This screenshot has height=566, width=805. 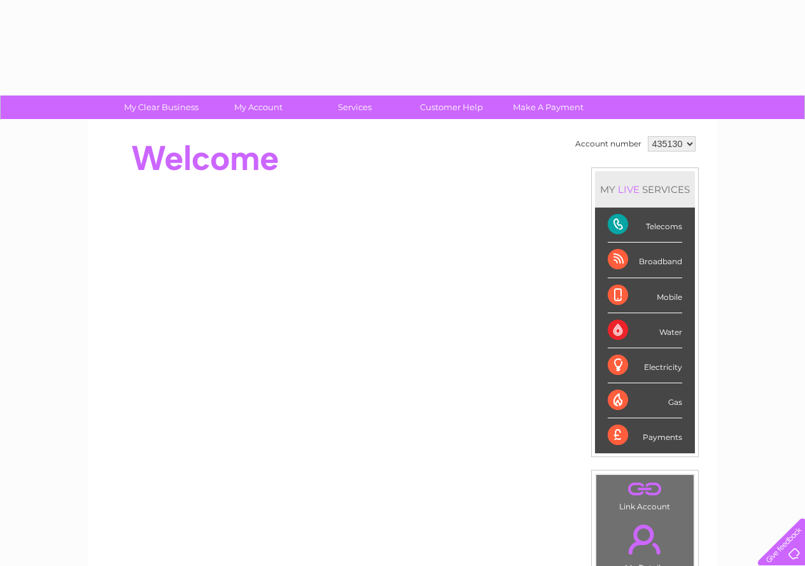 I want to click on a: Make A Payment, so click(x=548, y=107).